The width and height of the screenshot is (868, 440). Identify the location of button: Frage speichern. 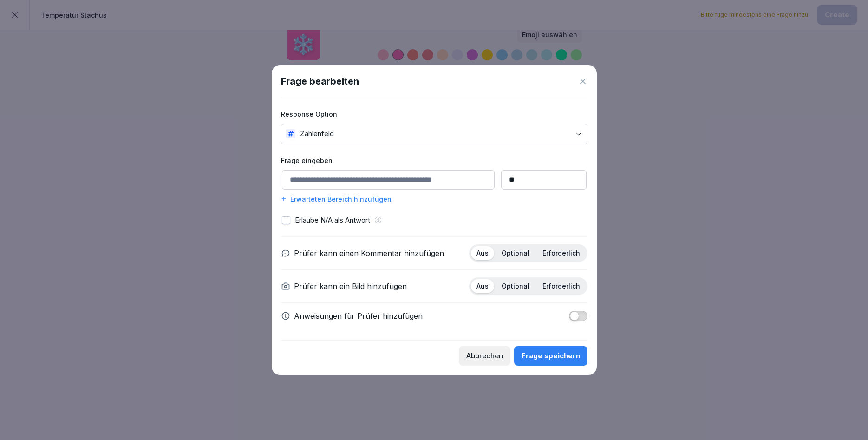
(551, 356).